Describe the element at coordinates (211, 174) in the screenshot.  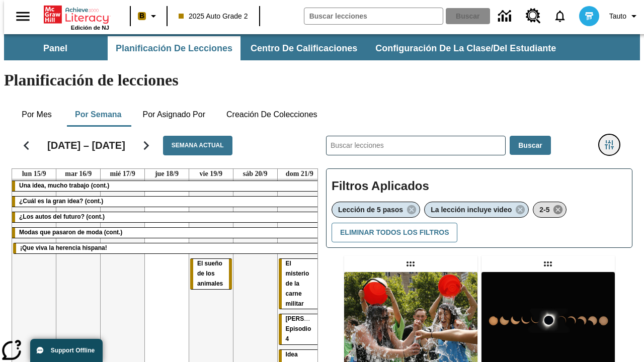
I see `a: 19 de septiembre de 2025` at that location.